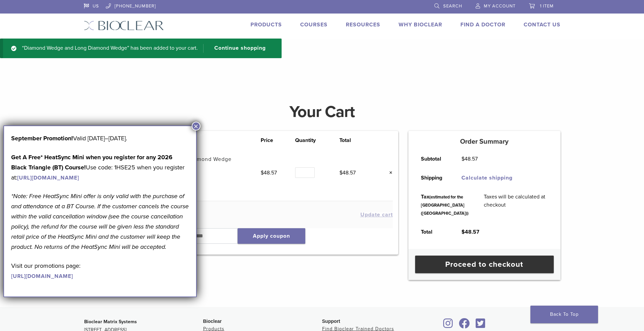 This screenshot has width=644, height=331. I want to click on td: Taxes will be calculated at checkout, so click(516, 205).